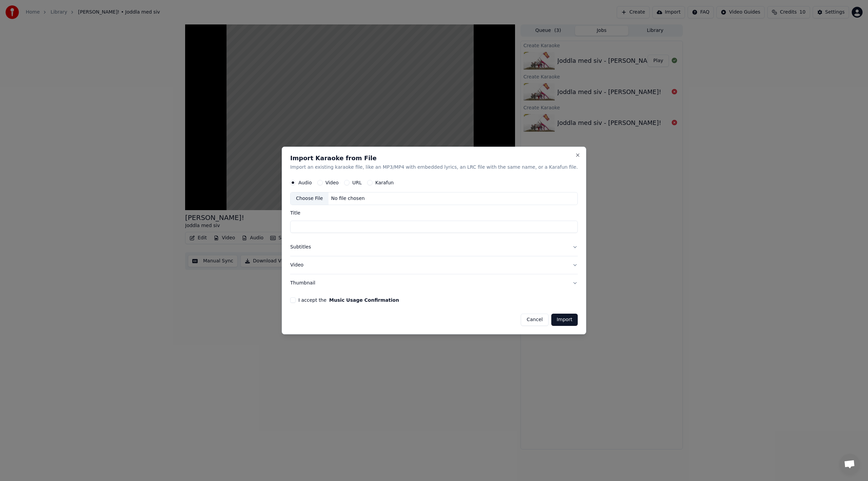 The height and width of the screenshot is (481, 868). I want to click on div: Choose File, so click(309, 199).